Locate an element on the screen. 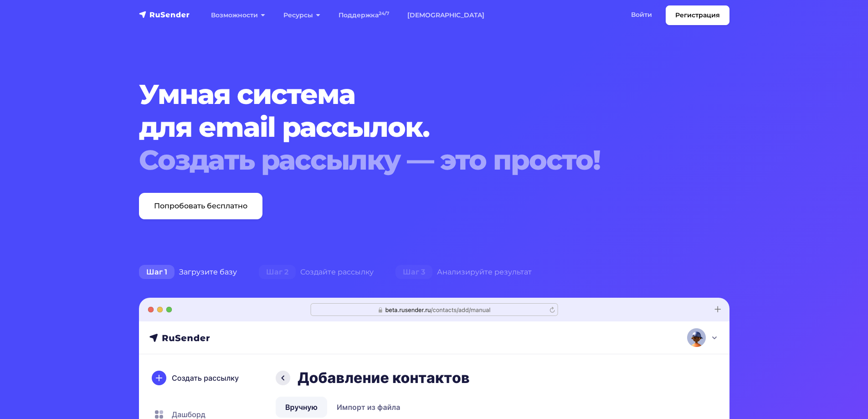  img: RuSender is located at coordinates (164, 15).